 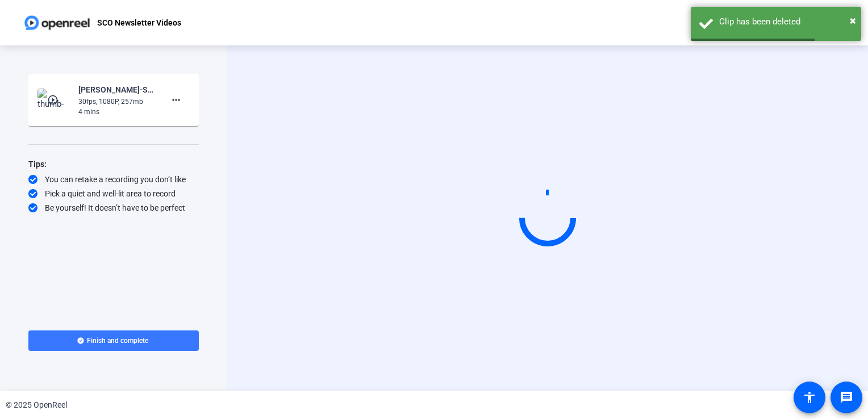 What do you see at coordinates (113, 341) in the screenshot?
I see `button: Finish and complete` at bounding box center [113, 341].